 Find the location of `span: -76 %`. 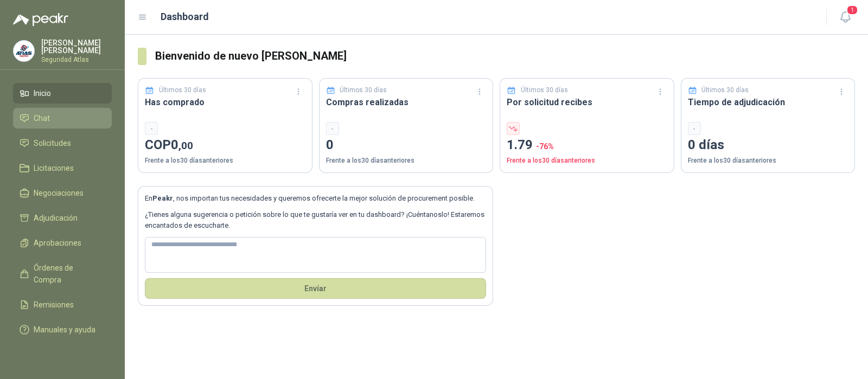

span: -76 % is located at coordinates (545, 146).